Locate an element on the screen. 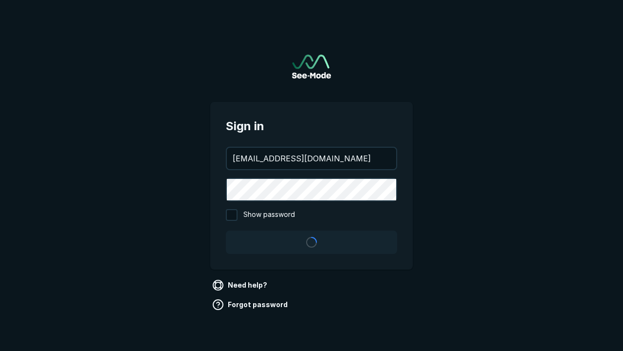 This screenshot has width=623, height=351. a: Forgot password is located at coordinates (251, 304).